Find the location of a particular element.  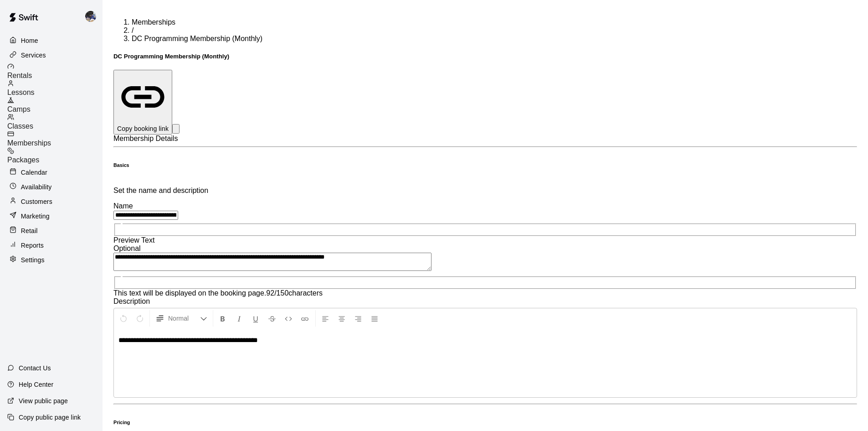

p: Retail is located at coordinates (29, 231).